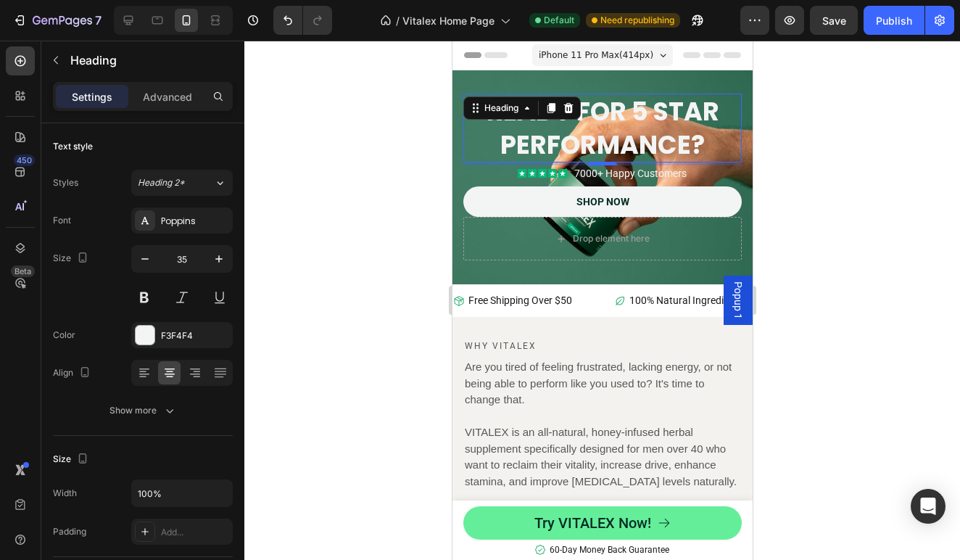 The image size is (960, 560). What do you see at coordinates (195, 532) in the screenshot?
I see `div: Add...` at bounding box center [195, 532].